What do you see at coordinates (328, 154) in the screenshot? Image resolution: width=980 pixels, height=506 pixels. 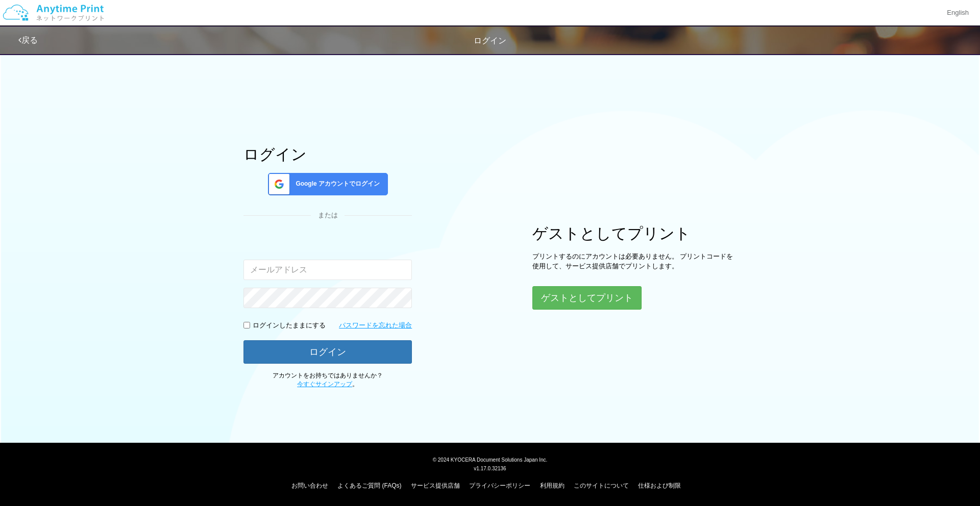 I see `h1: ログイン` at bounding box center [328, 154].